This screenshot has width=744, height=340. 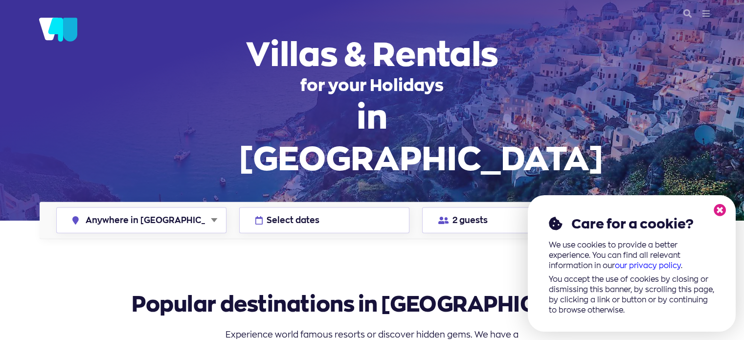 I want to click on span: Villas & Rentals, so click(x=372, y=54).